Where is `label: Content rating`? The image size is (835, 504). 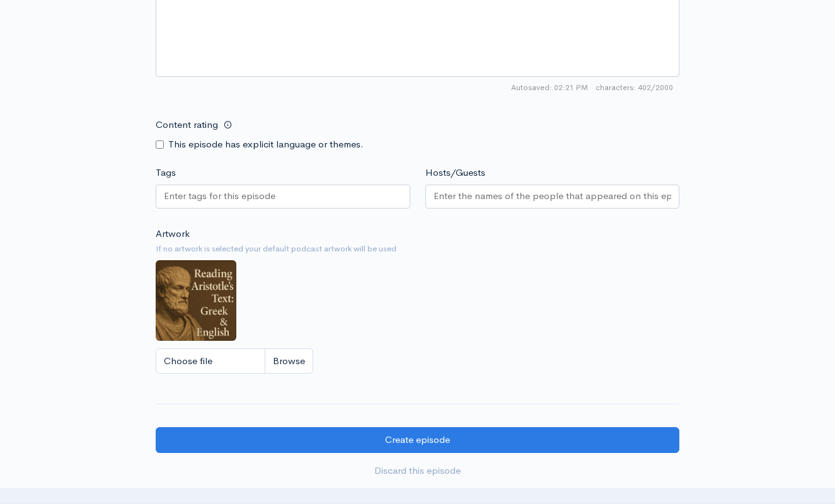 label: Content rating is located at coordinates (186, 125).